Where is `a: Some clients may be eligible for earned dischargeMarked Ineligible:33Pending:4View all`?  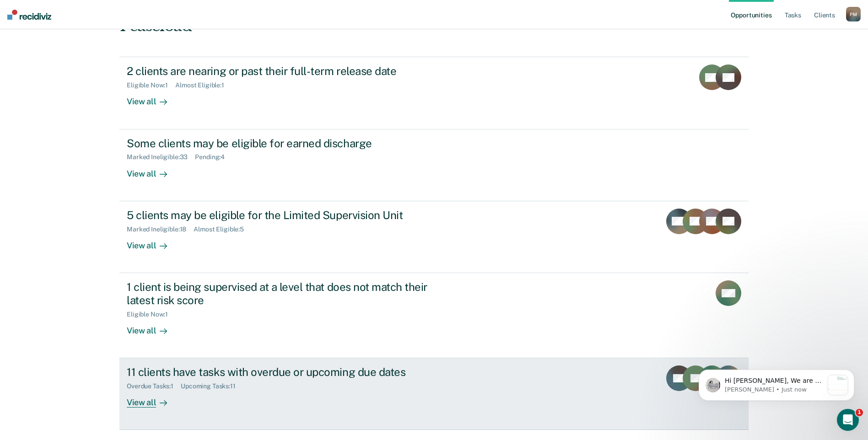 a: Some clients may be eligible for earned dischargeMarked Ineligible:33Pending:4View all is located at coordinates (434, 165).